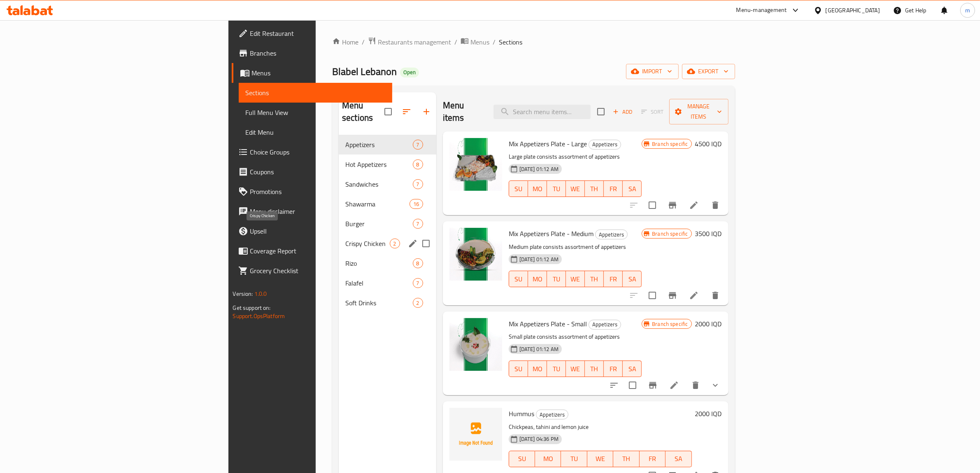 The height and width of the screenshot is (473, 980). I want to click on span: Rizo, so click(379, 263).